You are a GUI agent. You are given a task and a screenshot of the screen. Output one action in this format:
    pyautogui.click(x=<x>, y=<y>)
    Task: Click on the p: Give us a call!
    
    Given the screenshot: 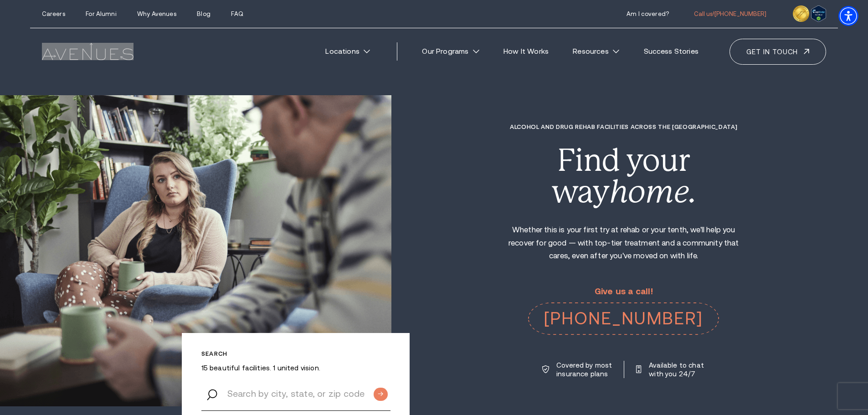 What is the action you would take?
    pyautogui.click(x=623, y=292)
    